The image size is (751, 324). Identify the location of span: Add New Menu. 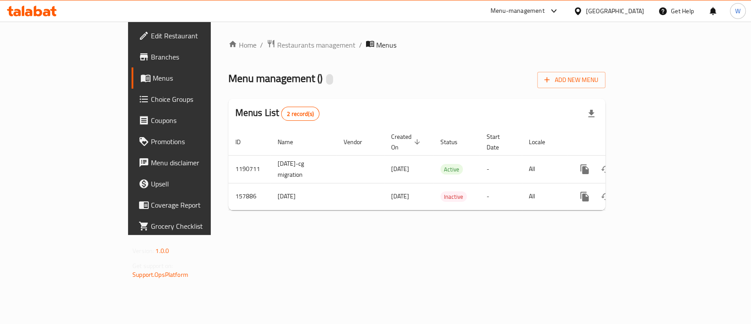
(571, 80).